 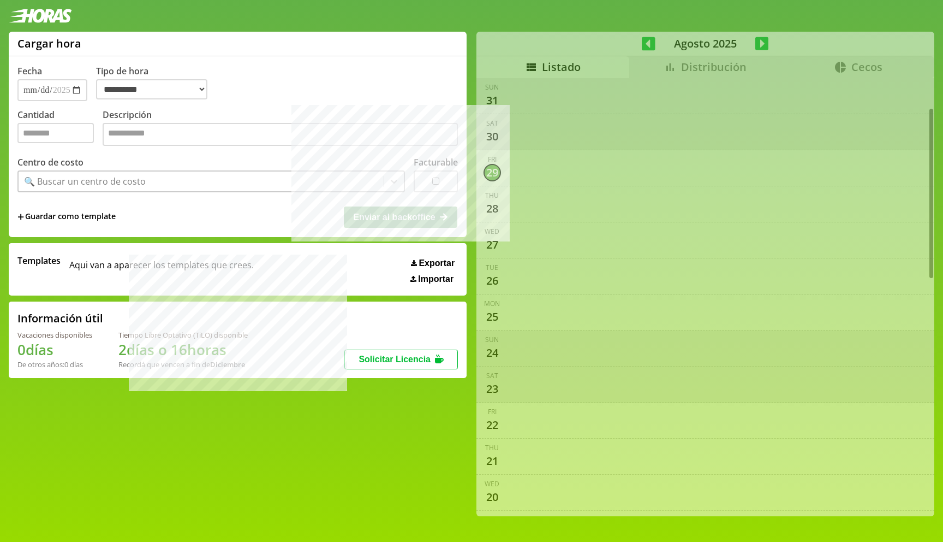 I want to click on label: Centro de costo, so click(x=50, y=162).